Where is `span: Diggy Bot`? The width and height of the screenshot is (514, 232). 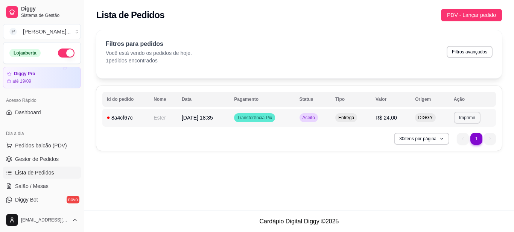
span: Diggy Bot is located at coordinates (26, 200).